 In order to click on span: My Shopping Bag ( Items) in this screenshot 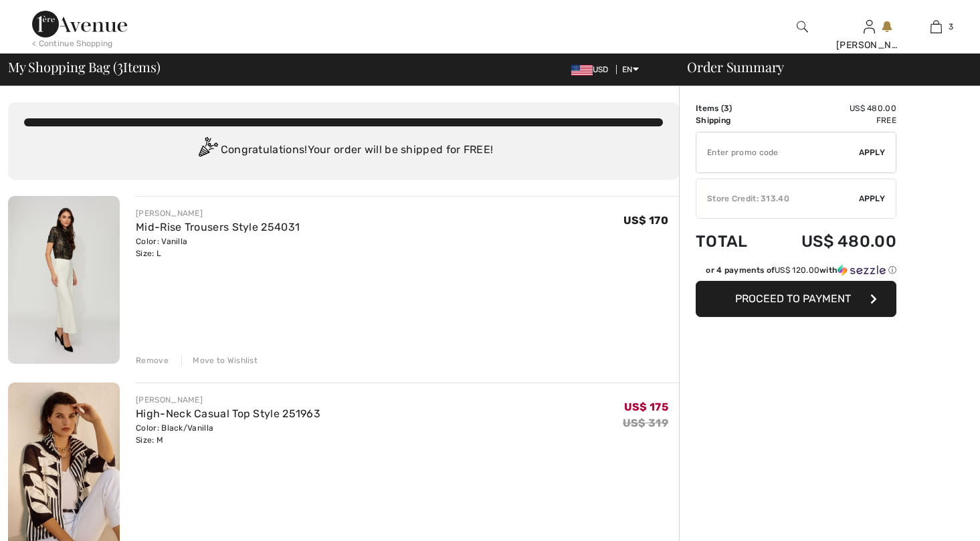, I will do `click(84, 67)`.